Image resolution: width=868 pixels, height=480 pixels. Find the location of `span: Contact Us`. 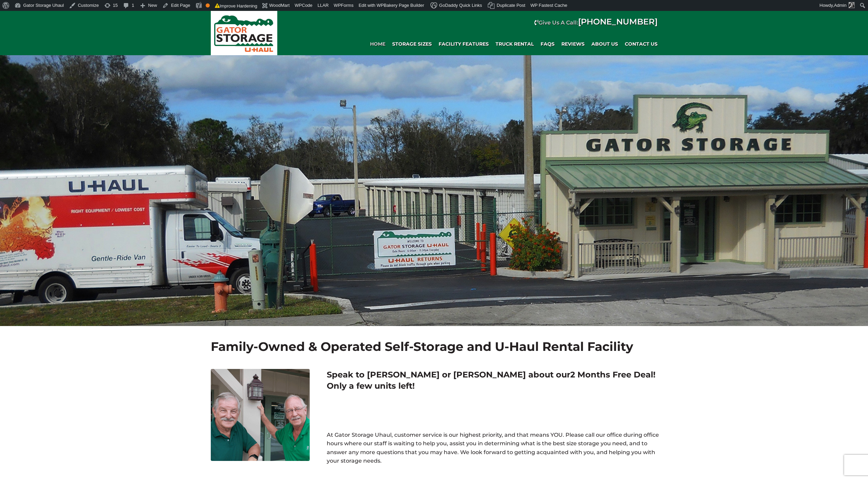

span: Contact Us is located at coordinates (641, 44).